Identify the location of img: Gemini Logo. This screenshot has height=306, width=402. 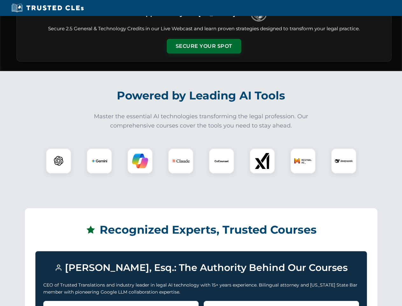
(99, 161).